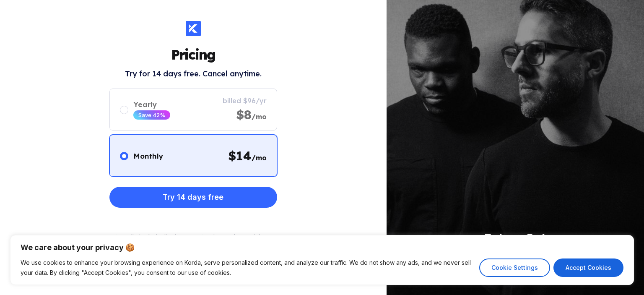 The width and height of the screenshot is (644, 295). I want to click on button: Cookie Settings, so click(514, 268).